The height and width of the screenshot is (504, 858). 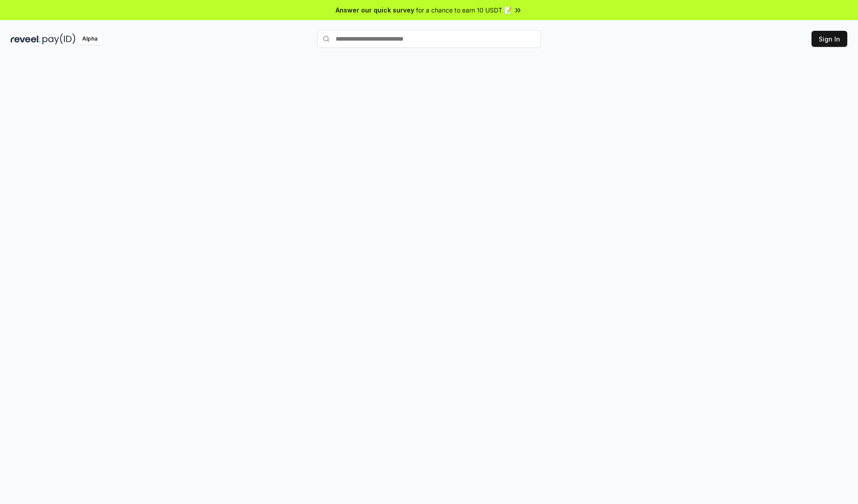 What do you see at coordinates (375, 10) in the screenshot?
I see `span: Answer our quick survey` at bounding box center [375, 10].